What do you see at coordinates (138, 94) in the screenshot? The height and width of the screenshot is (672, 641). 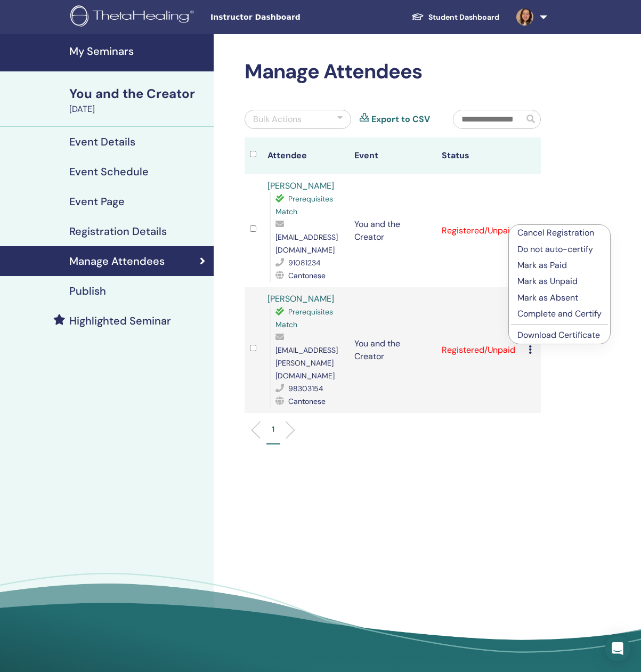 I see `div: You and the Creator` at bounding box center [138, 94].